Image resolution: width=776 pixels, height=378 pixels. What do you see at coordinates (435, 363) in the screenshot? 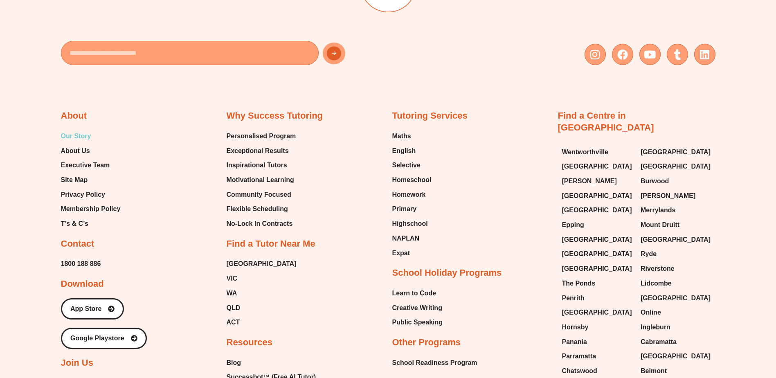
I see `span: School Readiness Program` at bounding box center [435, 363].